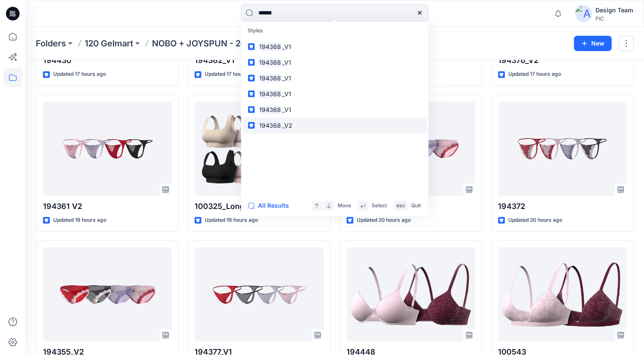  I want to click on button: New, so click(592, 43).